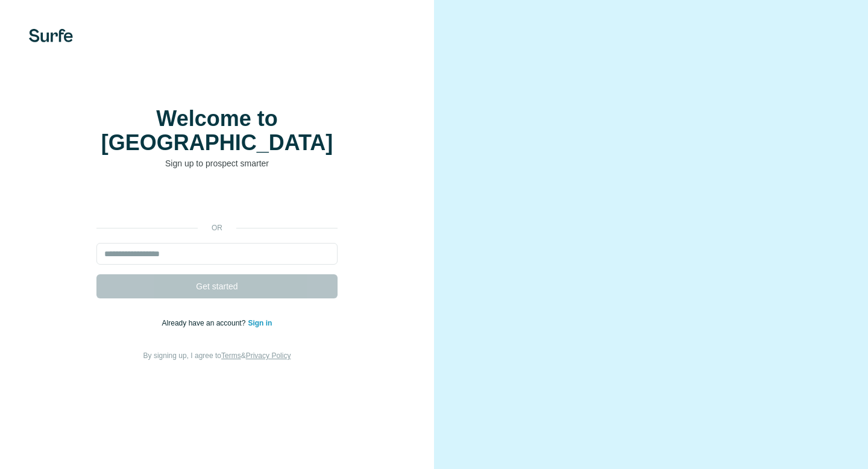 The width and height of the screenshot is (868, 469). Describe the element at coordinates (217, 163) in the screenshot. I see `p: Sign up to prospect smarter` at that location.